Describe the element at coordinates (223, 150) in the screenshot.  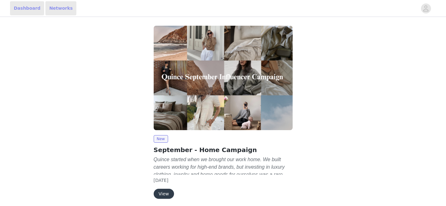
I see `h2: September - Home Campaign` at that location.